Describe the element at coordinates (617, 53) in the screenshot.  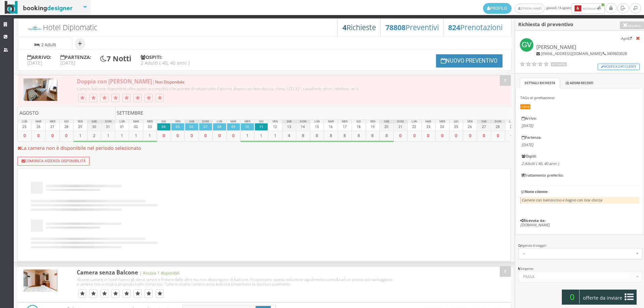
I see `span: 3409603028` at that location.